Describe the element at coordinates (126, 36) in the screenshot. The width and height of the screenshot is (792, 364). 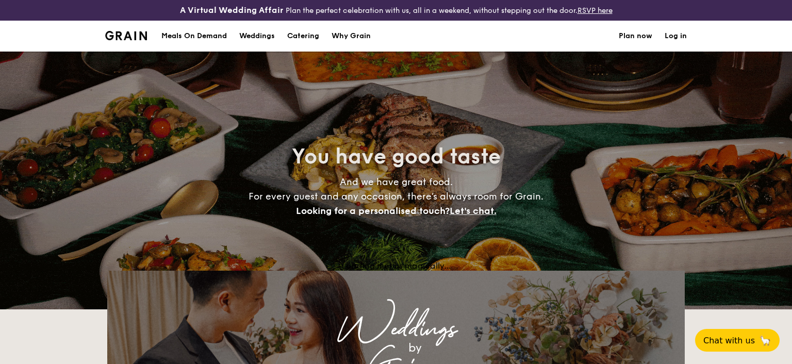
I see `a: Logotype` at that location.